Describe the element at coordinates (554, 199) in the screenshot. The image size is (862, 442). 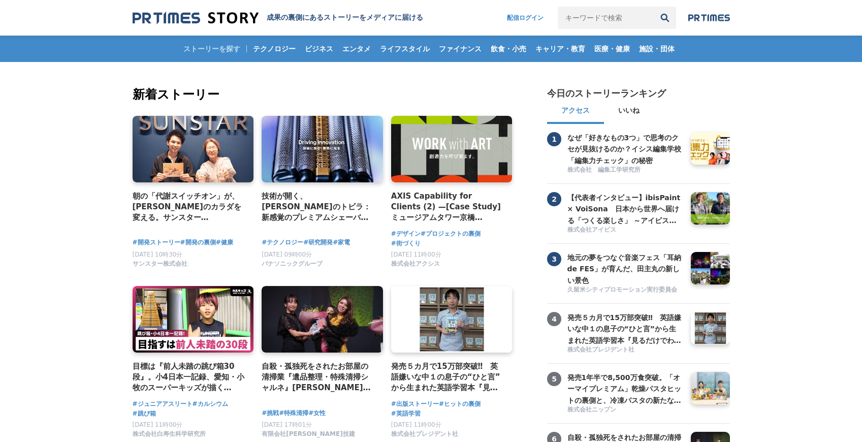
I see `span: 2` at that location.